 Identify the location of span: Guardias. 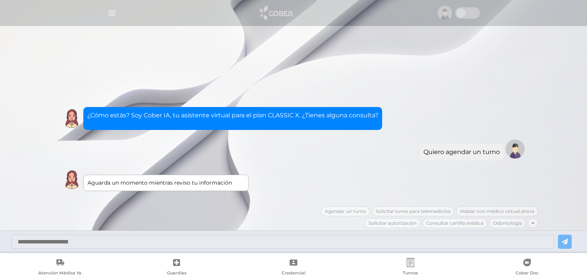
(176, 273).